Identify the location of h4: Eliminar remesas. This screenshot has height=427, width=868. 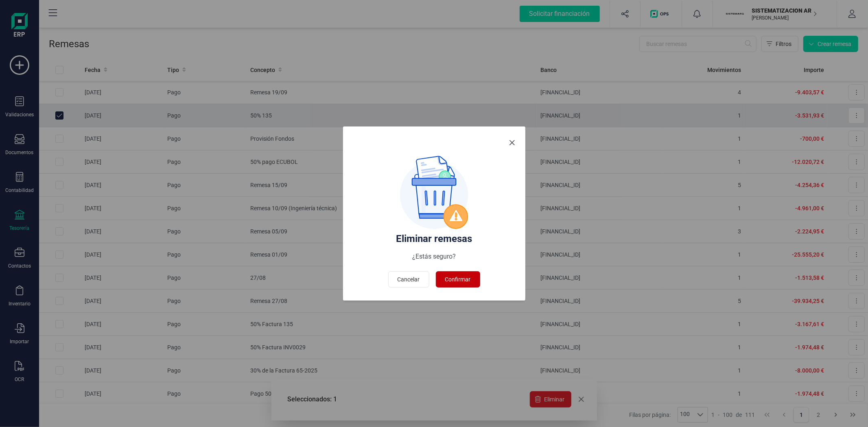
(434, 238).